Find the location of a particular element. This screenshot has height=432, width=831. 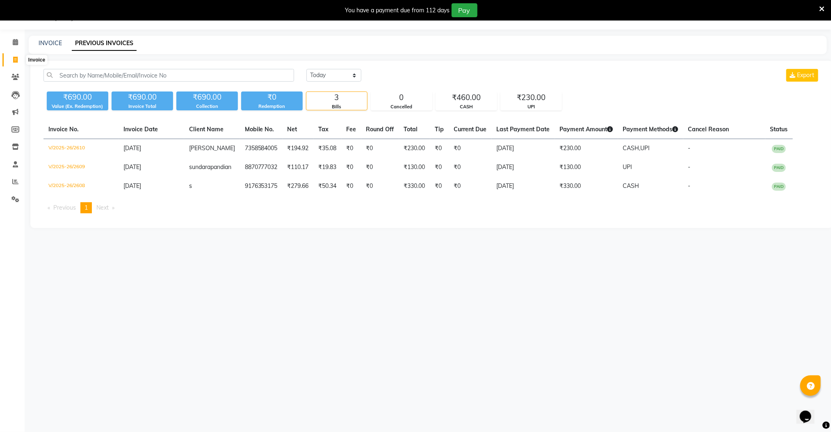

td: 9176353175 is located at coordinates (261, 186).